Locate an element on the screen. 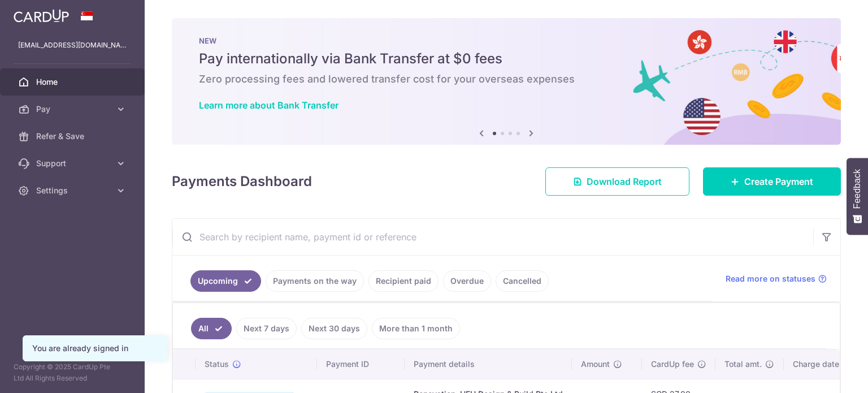  div: You are already signed in is located at coordinates (95, 348).